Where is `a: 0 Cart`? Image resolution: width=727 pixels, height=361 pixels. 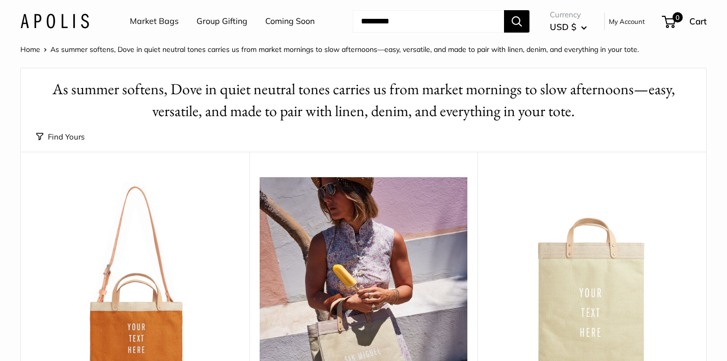
a: 0 Cart is located at coordinates (685, 21).